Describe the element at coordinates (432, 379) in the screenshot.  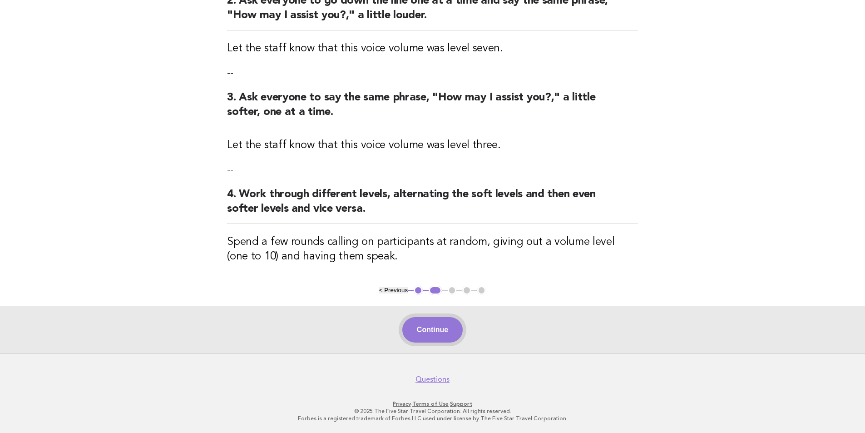
I see `a: Questions` at that location.